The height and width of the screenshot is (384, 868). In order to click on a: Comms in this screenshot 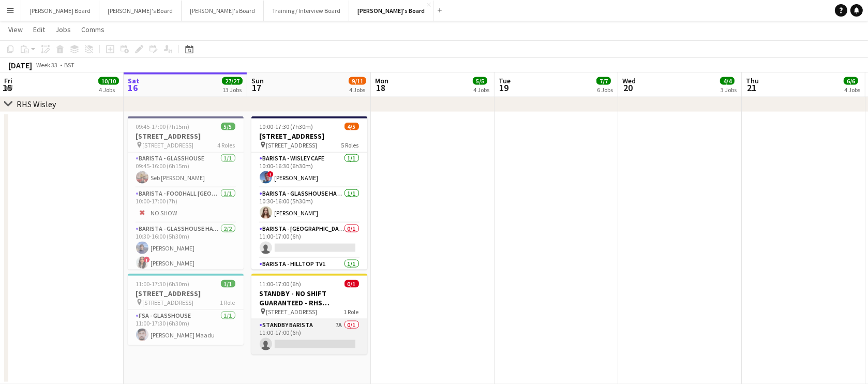, I will do `click(92, 29)`.